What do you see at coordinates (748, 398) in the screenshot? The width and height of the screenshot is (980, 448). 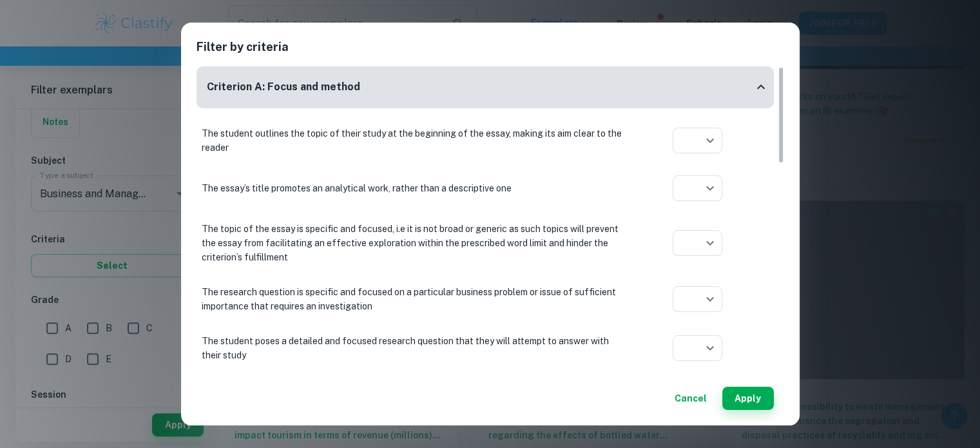 I see `button: Apply` at bounding box center [748, 398].